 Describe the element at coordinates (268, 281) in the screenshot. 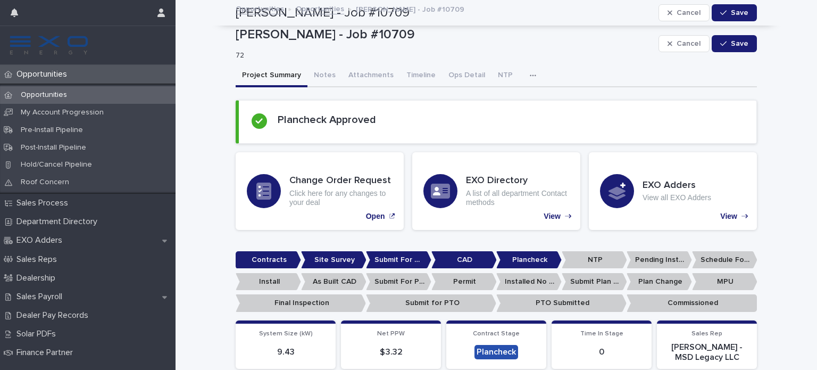

I see `p: Install` at that location.